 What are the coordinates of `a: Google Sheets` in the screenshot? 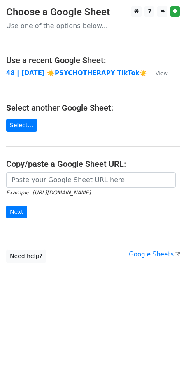 It's located at (155, 254).